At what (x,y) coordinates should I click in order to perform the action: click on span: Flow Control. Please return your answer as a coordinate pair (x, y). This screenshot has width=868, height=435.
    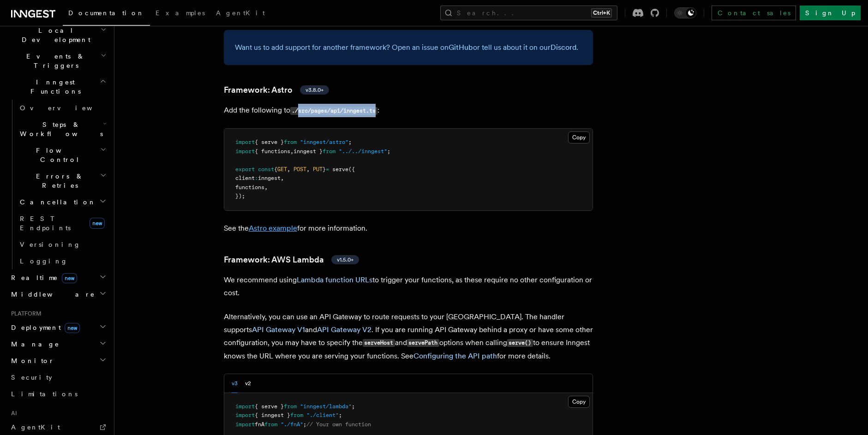
    Looking at the image, I should click on (58, 155).